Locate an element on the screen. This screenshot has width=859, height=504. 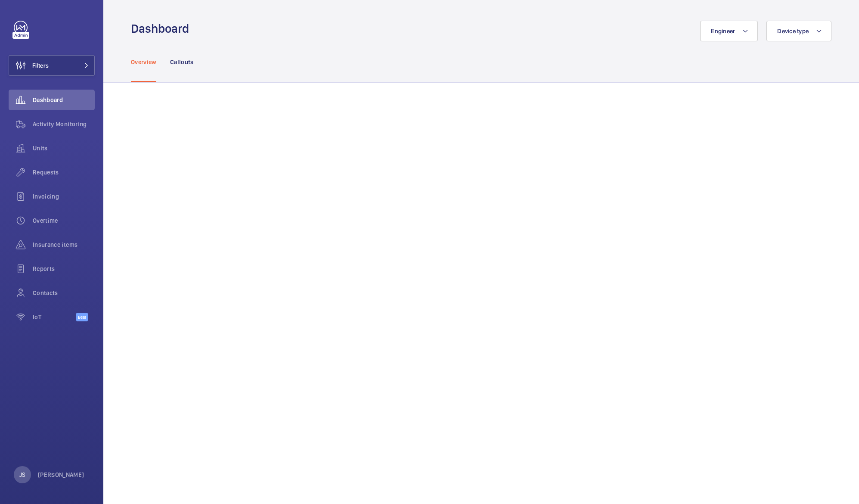
span: Units is located at coordinates (64, 148).